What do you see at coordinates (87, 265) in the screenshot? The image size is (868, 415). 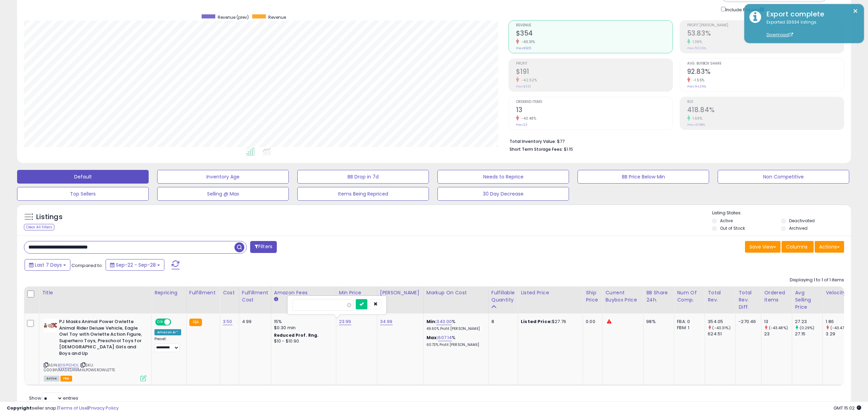 I see `span: Compared to:` at bounding box center [87, 265].